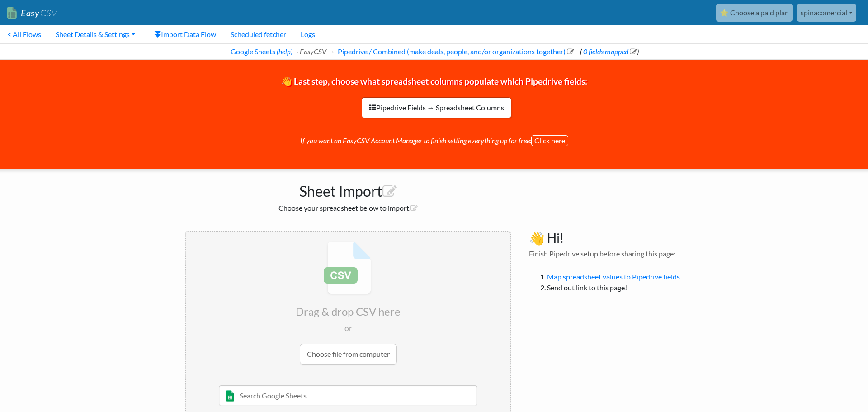 The image size is (868, 412). What do you see at coordinates (48, 13) in the screenshot?
I see `span: CSV` at bounding box center [48, 13].